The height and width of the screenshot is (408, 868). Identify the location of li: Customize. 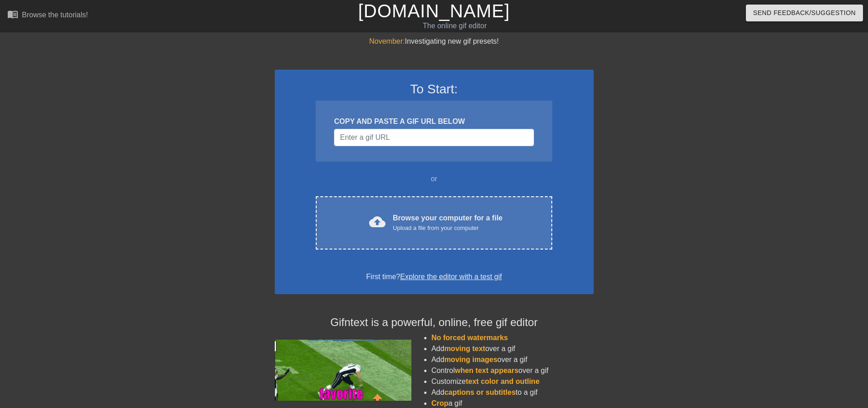
(513, 381).